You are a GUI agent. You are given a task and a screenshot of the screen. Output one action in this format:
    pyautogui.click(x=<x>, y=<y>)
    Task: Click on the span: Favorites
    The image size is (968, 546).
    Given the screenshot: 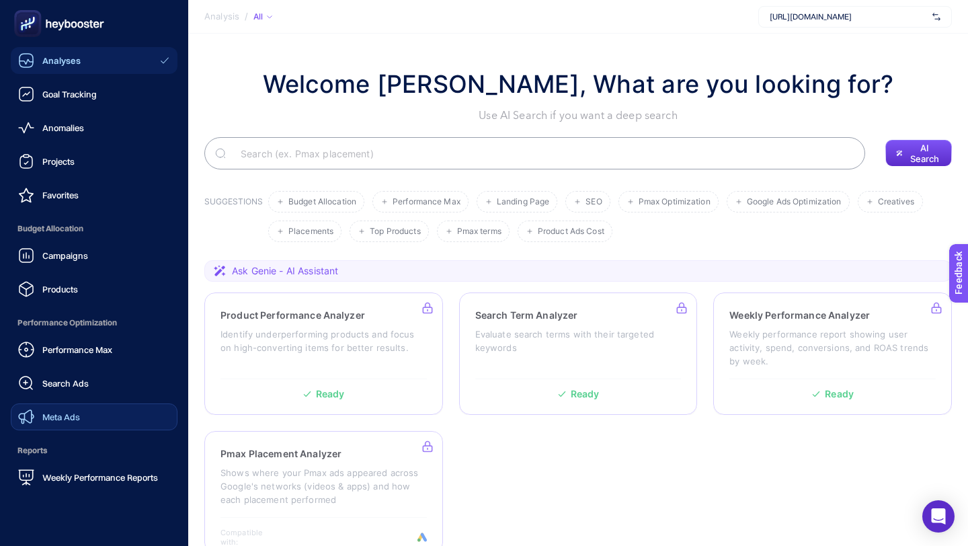 What is the action you would take?
    pyautogui.click(x=60, y=195)
    